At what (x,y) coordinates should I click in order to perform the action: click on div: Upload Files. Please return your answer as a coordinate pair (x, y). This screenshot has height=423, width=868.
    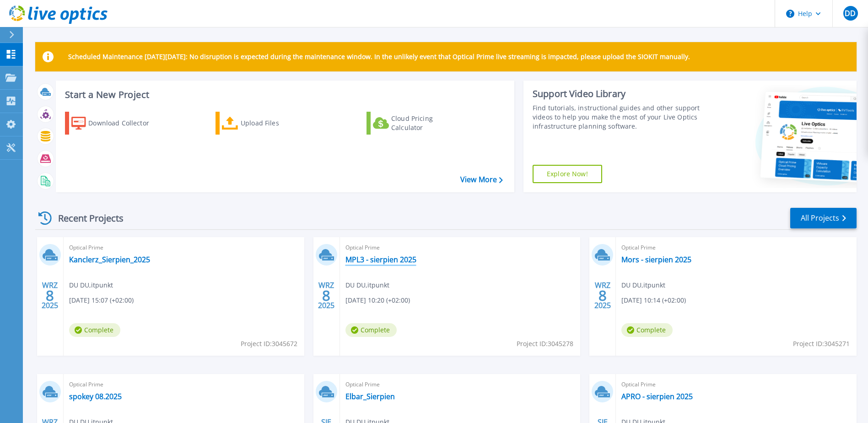
    Looking at the image, I should click on (277, 123).